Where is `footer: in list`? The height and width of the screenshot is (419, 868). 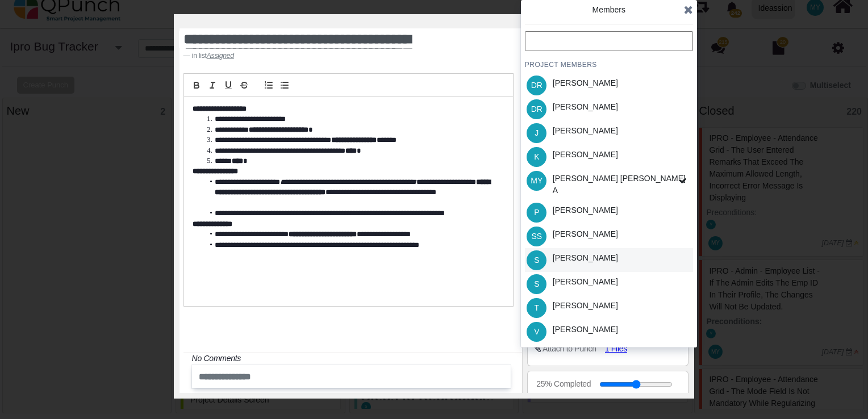 footer: in list is located at coordinates (319, 56).